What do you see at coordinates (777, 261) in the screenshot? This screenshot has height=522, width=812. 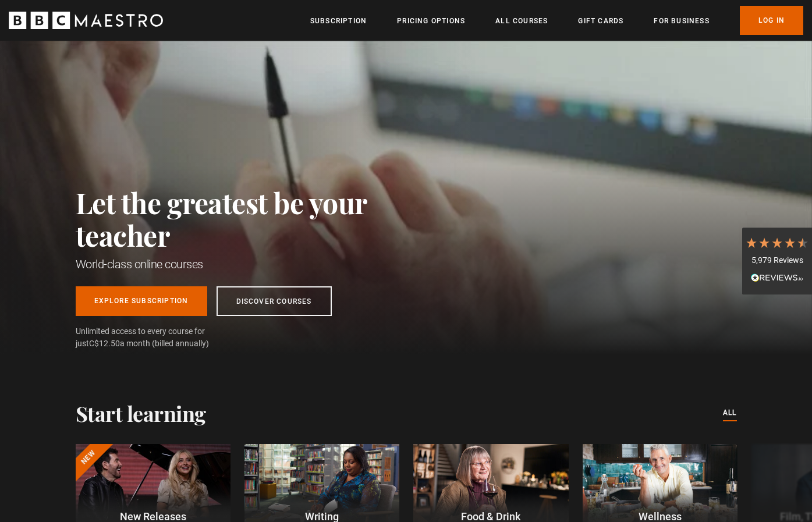 I see `div: 5,979 ReviewsRead All Reviews` at bounding box center [777, 261].